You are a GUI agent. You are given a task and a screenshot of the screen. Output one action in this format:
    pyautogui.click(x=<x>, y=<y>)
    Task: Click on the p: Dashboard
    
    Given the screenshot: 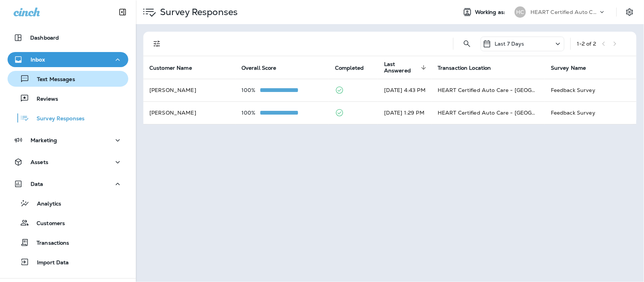 What is the action you would take?
    pyautogui.click(x=45, y=38)
    